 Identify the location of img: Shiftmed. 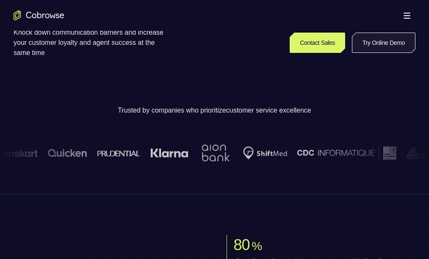
(265, 153).